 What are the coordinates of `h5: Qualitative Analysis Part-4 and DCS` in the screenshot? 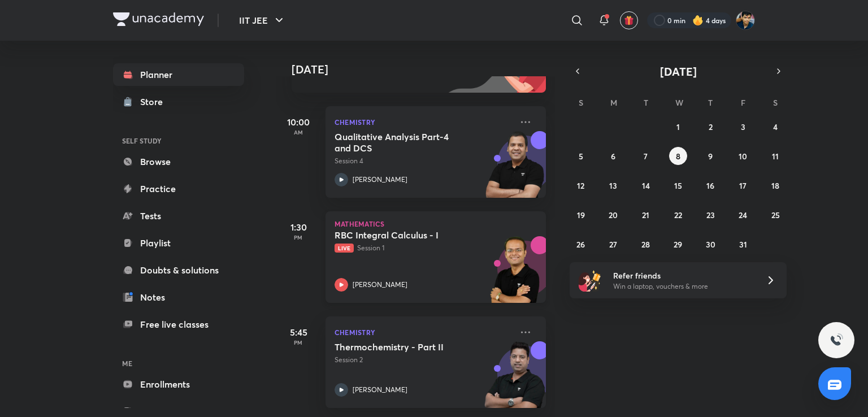 It's located at (405, 143).